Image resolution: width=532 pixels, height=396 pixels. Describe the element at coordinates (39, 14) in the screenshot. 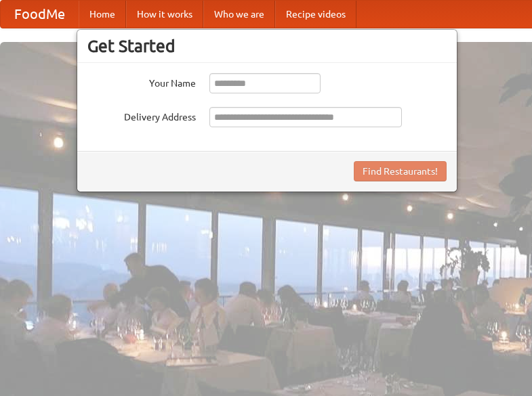

I see `a: FoodMe` at that location.